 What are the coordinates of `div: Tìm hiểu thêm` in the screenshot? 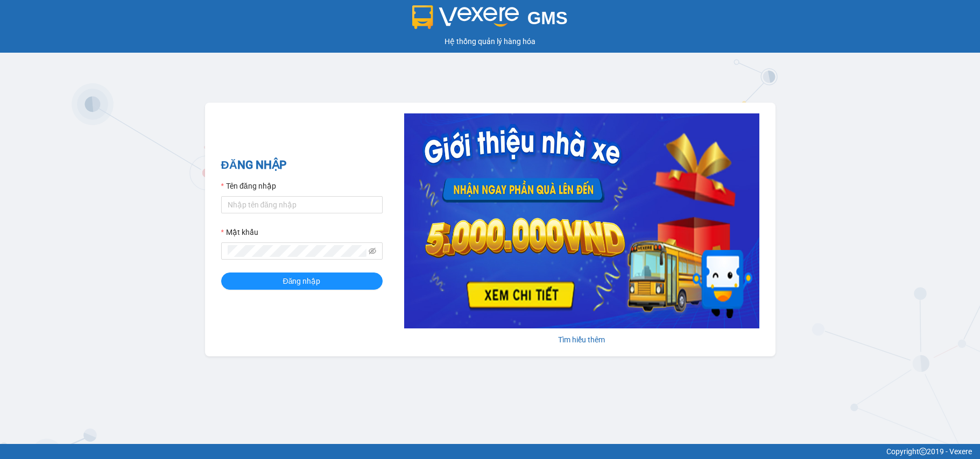 It's located at (582, 340).